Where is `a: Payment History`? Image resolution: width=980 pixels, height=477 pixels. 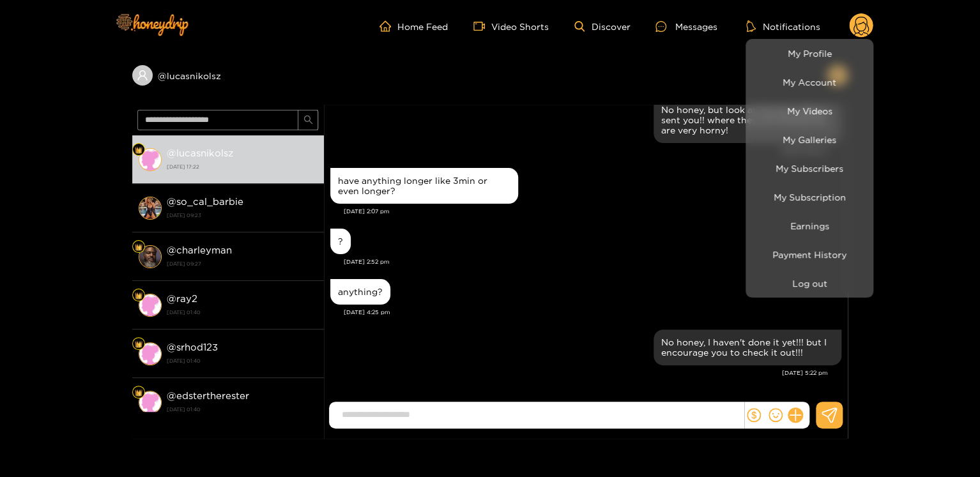
a: Payment History is located at coordinates (810, 255).